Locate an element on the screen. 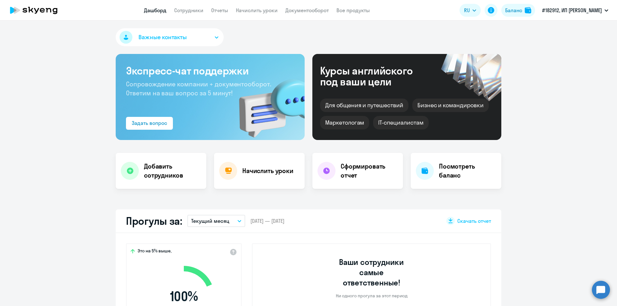  button: RU is located at coordinates (470, 10).